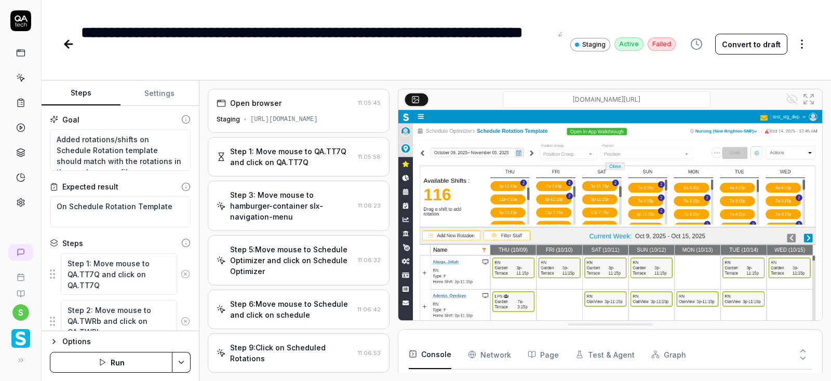  Describe the element at coordinates (605, 355) in the screenshot. I see `button: Test & Agent` at that location.